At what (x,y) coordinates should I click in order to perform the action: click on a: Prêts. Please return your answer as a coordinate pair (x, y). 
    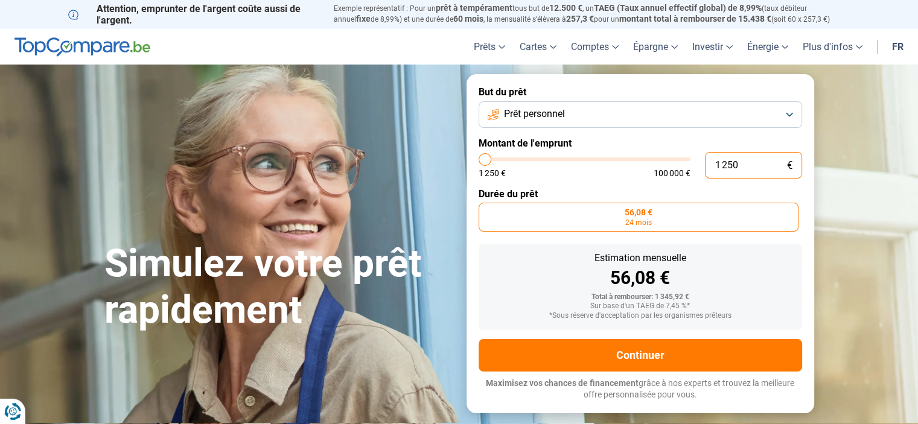
    Looking at the image, I should click on (490, 46).